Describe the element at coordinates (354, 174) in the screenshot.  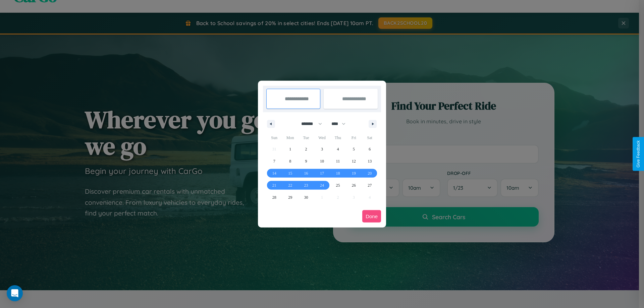
I see `span: 19` at that location.